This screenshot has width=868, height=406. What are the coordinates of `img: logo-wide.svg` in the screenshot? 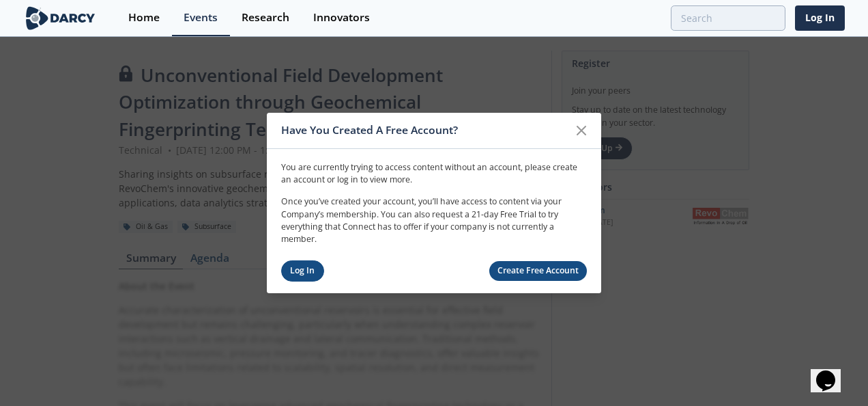 It's located at (60, 18).